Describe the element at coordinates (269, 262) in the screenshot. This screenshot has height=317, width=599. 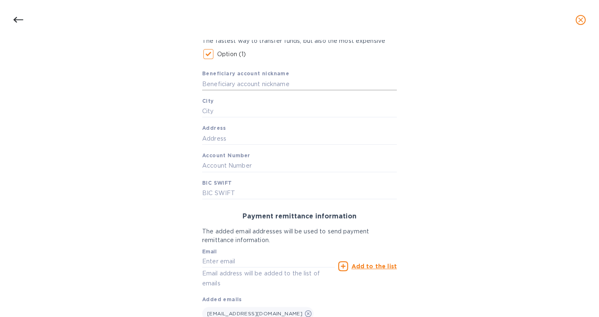
I see `input: Enter email` at that location.